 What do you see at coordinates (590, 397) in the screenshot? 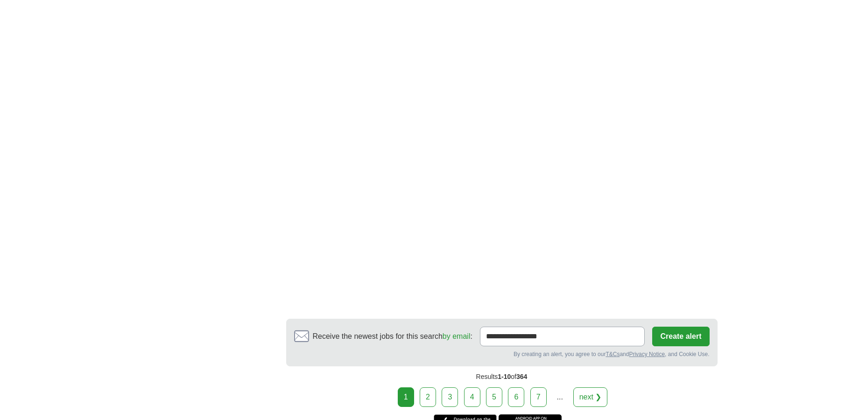
I see `a: next ❯` at bounding box center [590, 397].